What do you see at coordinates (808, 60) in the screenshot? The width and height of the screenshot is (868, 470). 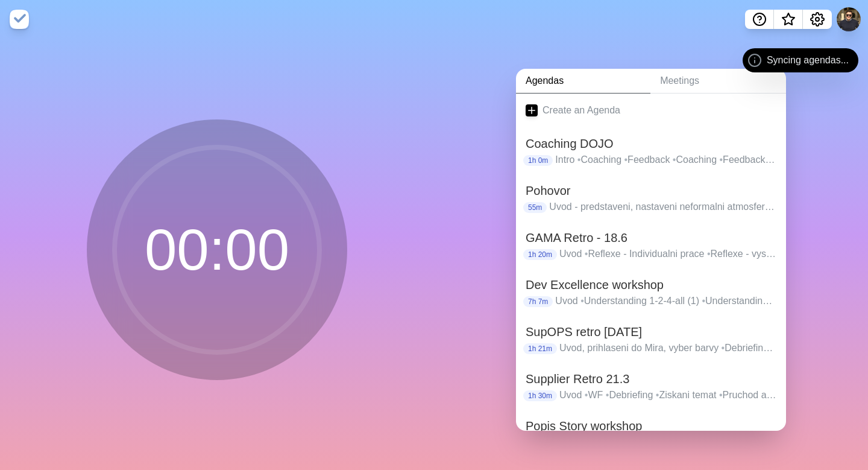 I see `span: Syncing agendas...` at bounding box center [808, 60].